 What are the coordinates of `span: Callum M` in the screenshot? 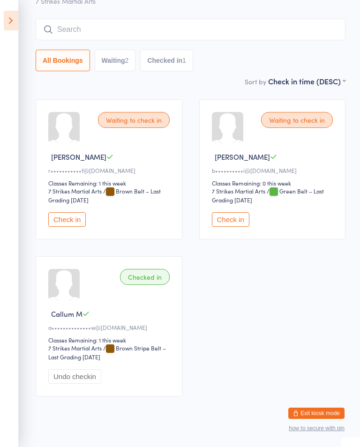 It's located at (67, 313).